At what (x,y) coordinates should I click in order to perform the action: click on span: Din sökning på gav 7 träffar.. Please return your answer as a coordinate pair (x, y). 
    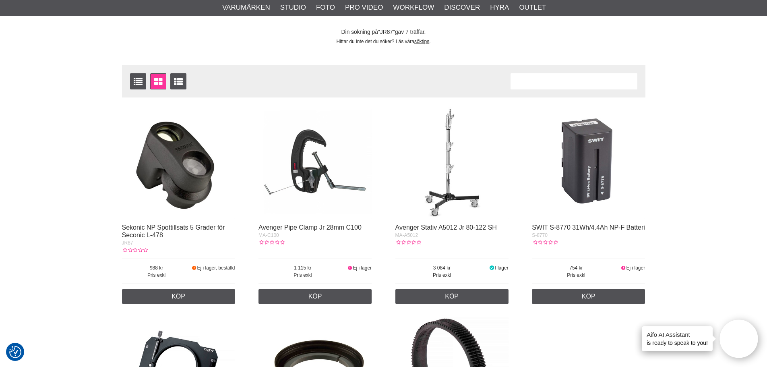
    Looking at the image, I should click on (384, 32).